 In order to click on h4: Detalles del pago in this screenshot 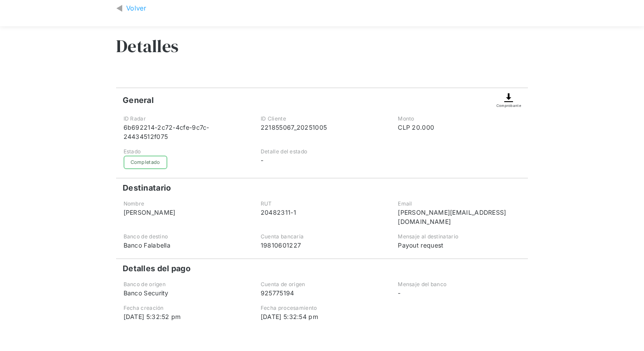, I will do `click(156, 268)`.